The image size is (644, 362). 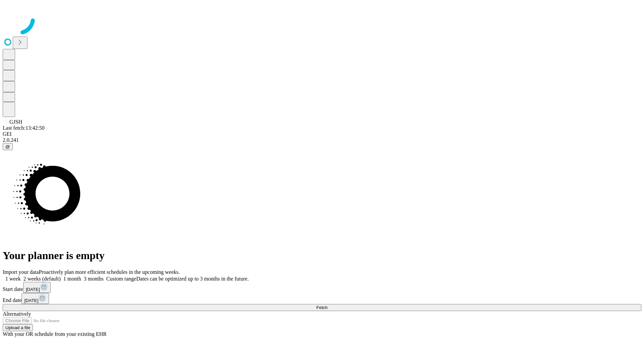 I want to click on span: Import your data, so click(x=21, y=272).